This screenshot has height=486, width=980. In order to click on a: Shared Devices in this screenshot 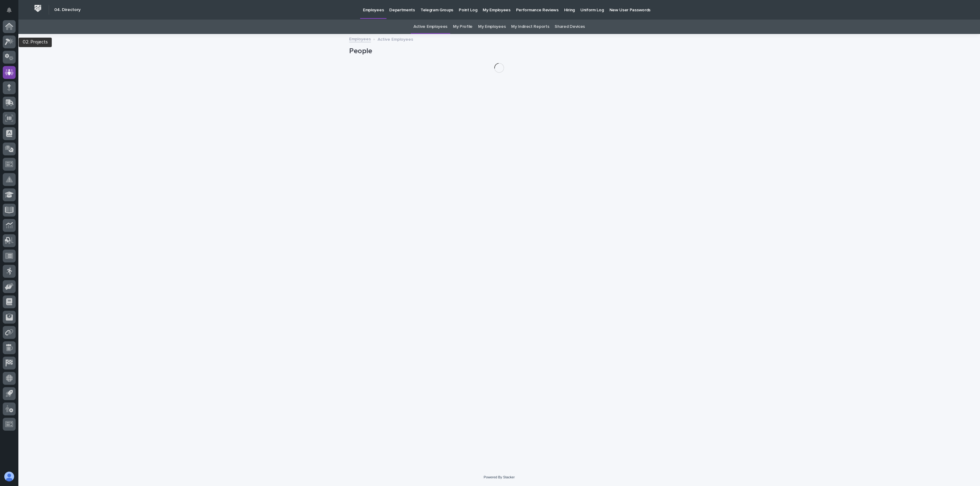, I will do `click(570, 27)`.